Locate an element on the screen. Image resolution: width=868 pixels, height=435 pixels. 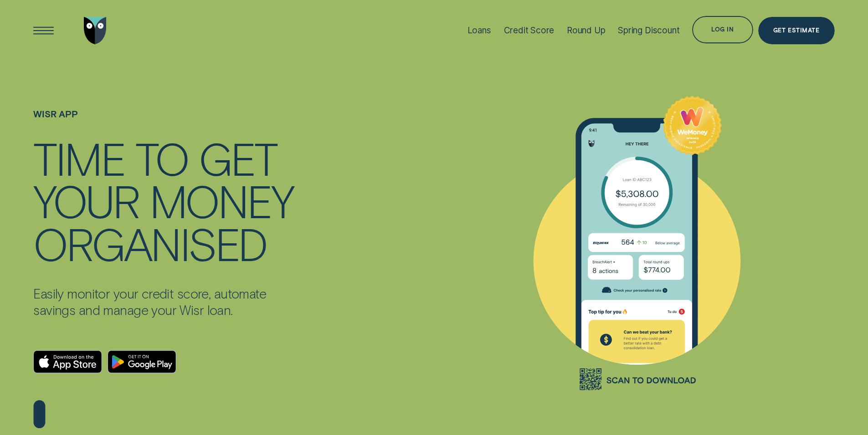
div: ORGANISED is located at coordinates (150, 242).